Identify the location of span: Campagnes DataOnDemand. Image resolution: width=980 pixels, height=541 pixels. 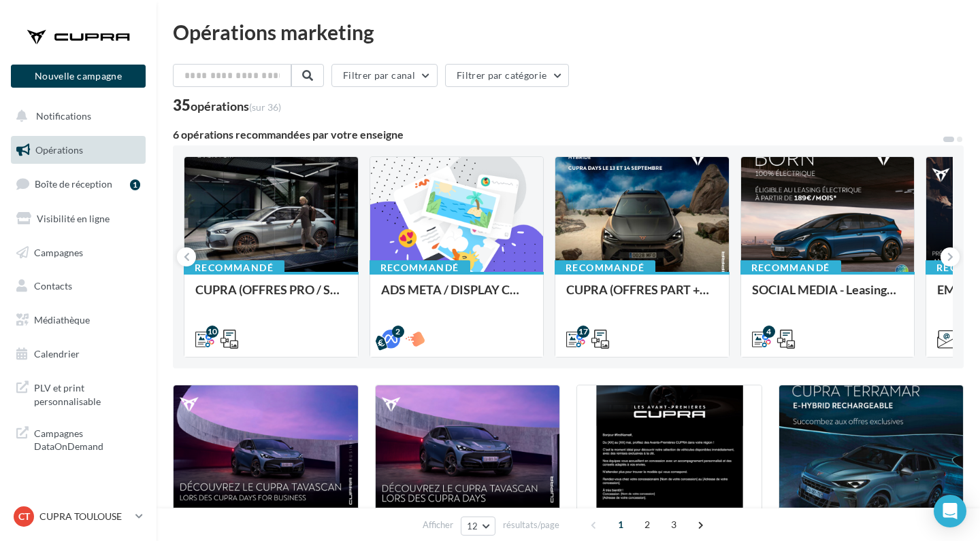
(87, 438).